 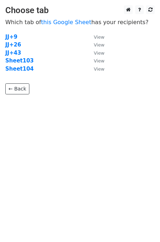 What do you see at coordinates (13, 53) in the screenshot?
I see `strong: JJ+43` at bounding box center [13, 53].